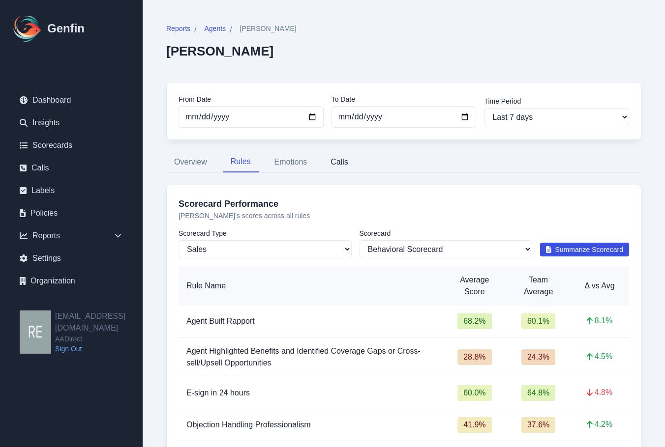  I want to click on span: 4.8 %, so click(599, 393).